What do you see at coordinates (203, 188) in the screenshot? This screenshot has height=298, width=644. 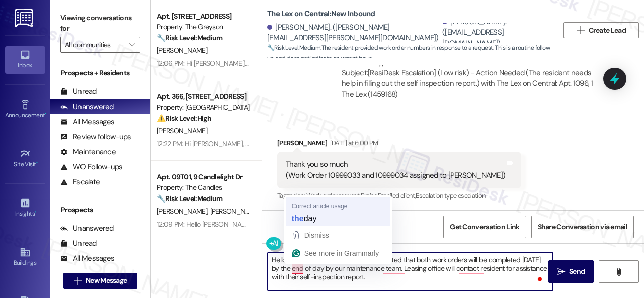 I see `div: Property: The Candles` at bounding box center [203, 188].